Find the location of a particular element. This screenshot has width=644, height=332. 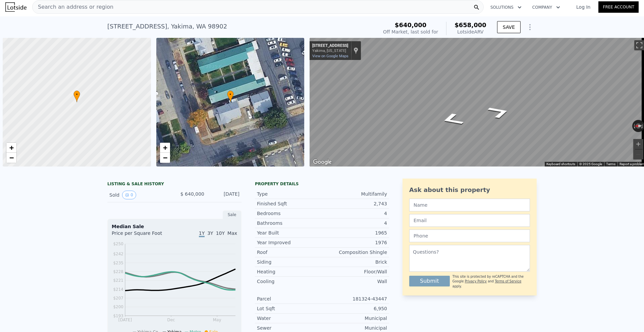

tspan: $242 is located at coordinates (118, 254).